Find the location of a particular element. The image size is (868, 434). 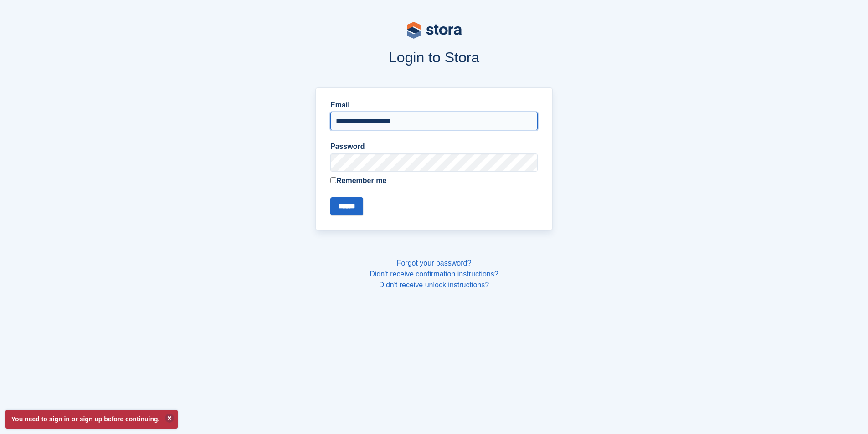

img: stora-logo-53a41332b3708ae10de48c4981b4e9114cc0af31d8433b30ea865607fb682f29.svg is located at coordinates (434, 30).